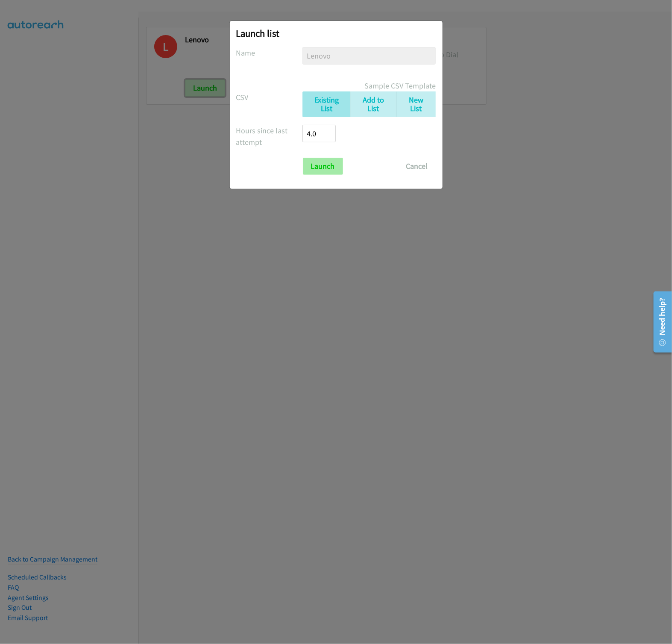  I want to click on div: Need help?, so click(15, 28).